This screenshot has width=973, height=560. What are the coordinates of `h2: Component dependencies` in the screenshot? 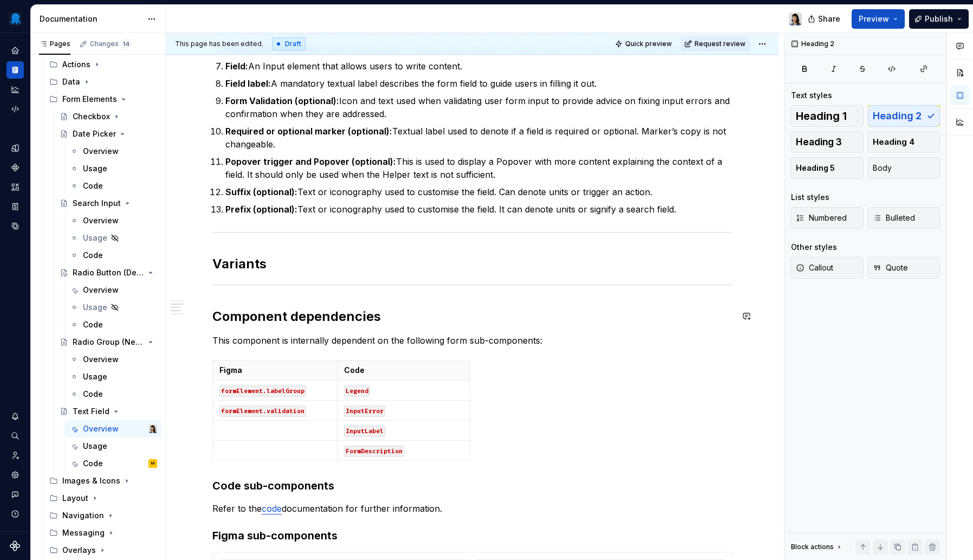 It's located at (473, 317).